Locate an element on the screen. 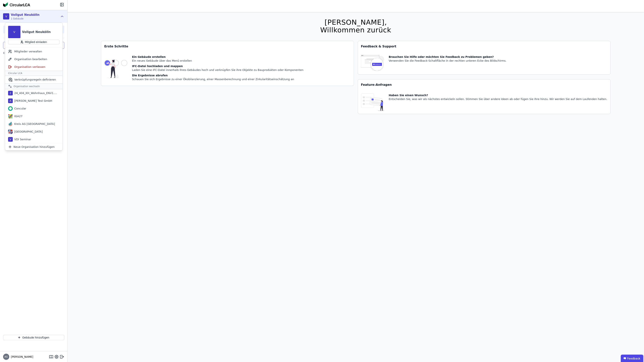 The width and height of the screenshot is (644, 362). div: 2 is located at coordinates (11, 93).